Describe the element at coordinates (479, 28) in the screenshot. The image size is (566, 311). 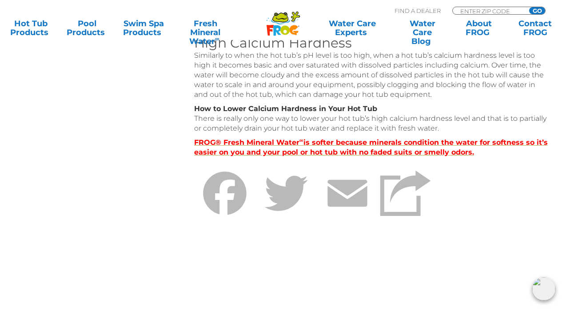
I see `a: AboutFROG` at that location.